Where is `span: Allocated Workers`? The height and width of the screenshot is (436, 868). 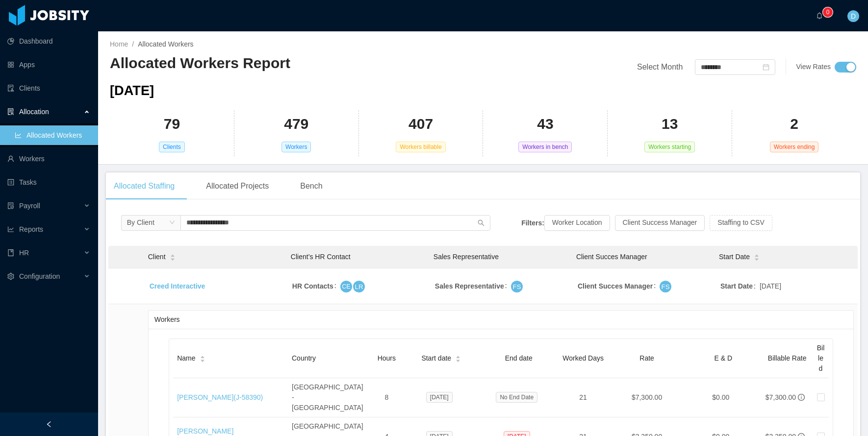
span: Allocated Workers is located at coordinates (165, 44).